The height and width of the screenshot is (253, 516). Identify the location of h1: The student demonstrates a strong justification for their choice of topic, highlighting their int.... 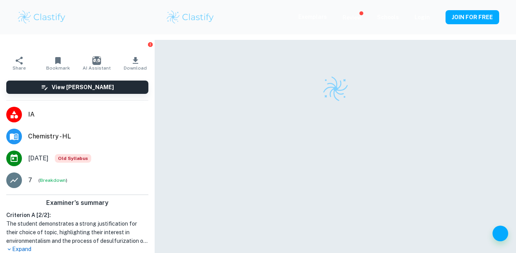
(77, 233).